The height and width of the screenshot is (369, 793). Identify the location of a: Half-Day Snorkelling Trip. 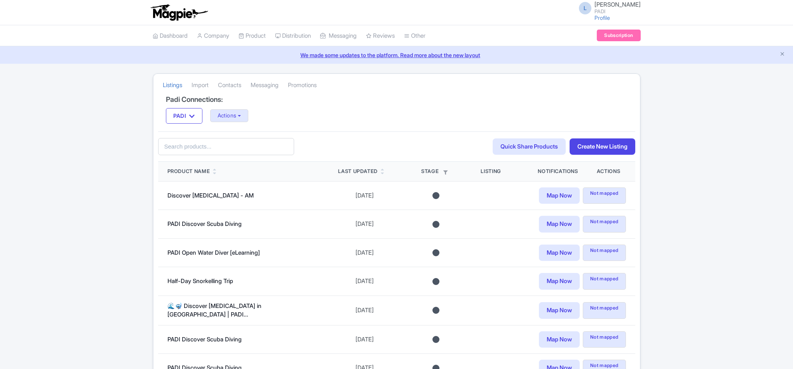
(200, 281).